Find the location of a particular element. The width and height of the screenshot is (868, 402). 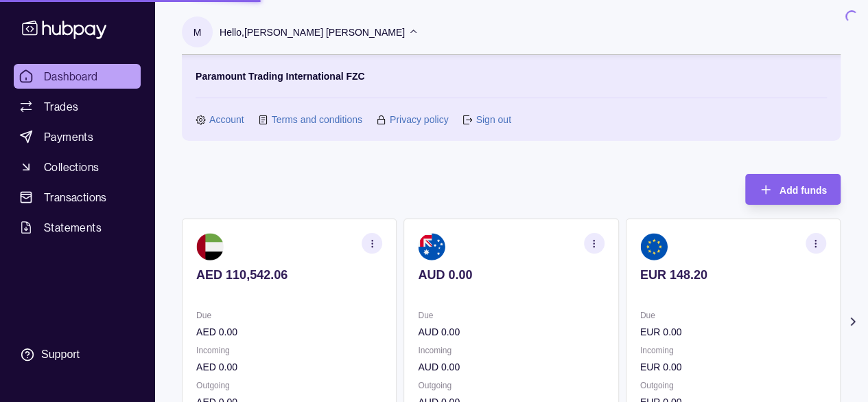

a: Payments is located at coordinates (77, 137).